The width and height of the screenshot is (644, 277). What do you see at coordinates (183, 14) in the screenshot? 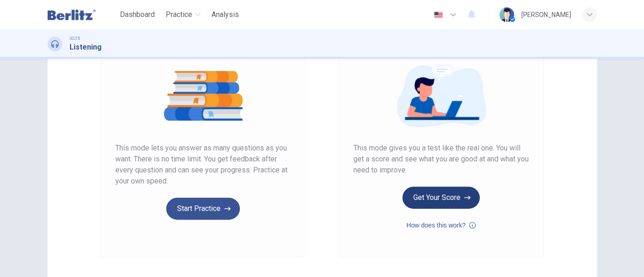
I see `button: Practice` at bounding box center [183, 14].